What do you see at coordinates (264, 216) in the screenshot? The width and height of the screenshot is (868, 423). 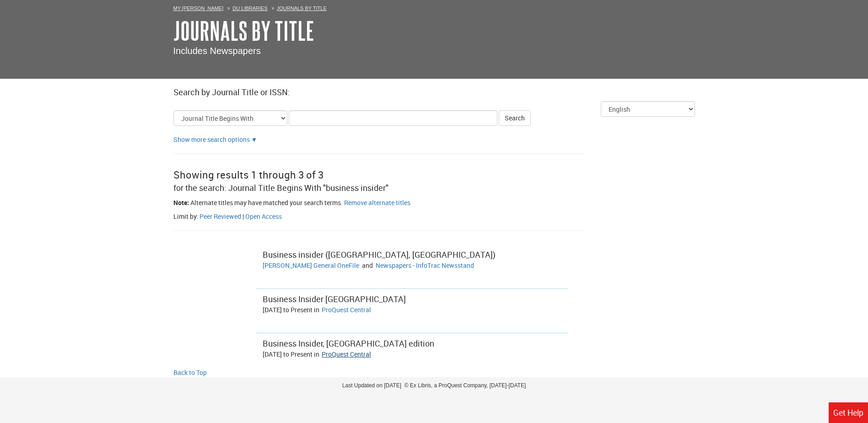 I see `a: Filter by peer open access` at bounding box center [264, 216].